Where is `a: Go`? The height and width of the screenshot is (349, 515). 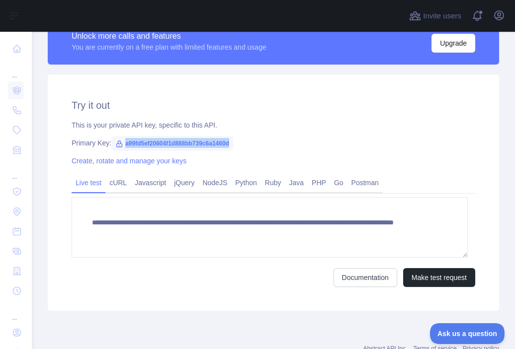
a: Go is located at coordinates (338, 183).